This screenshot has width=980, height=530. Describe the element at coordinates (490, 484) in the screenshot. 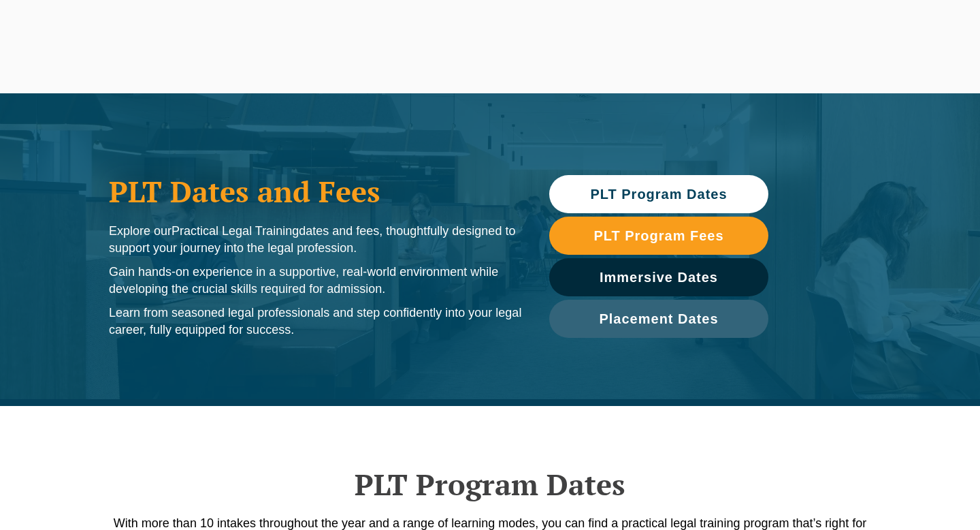

I see `h2: PLT Program Dates` at that location.